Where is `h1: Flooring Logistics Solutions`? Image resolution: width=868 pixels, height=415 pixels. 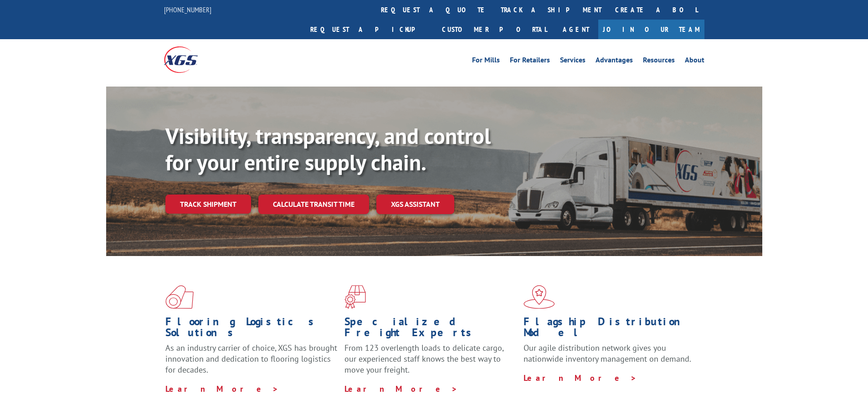 h1: Flooring Logistics Solutions is located at coordinates (252, 329).